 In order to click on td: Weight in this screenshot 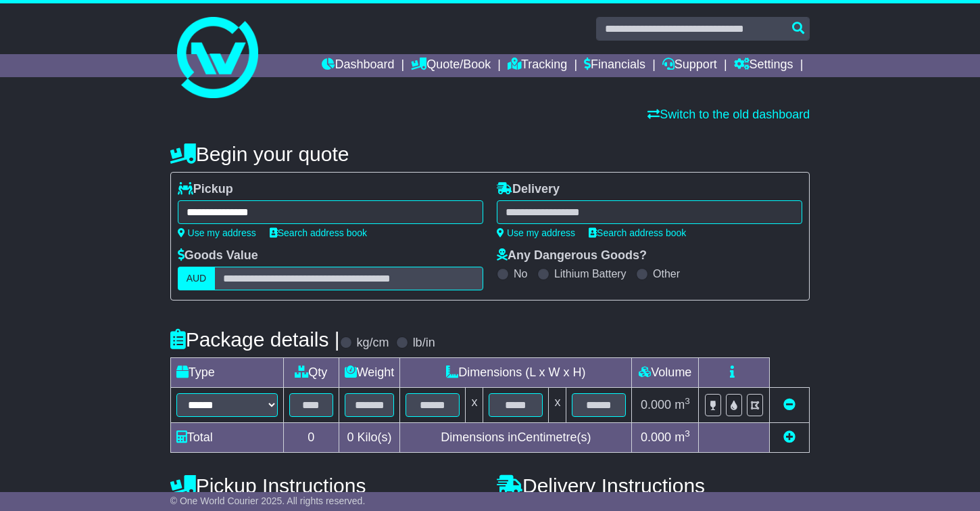, I will do `click(369, 373)`.